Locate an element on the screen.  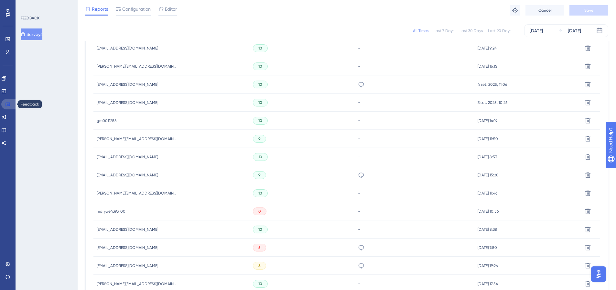
div: Last 7 Days is located at coordinates (444, 31).